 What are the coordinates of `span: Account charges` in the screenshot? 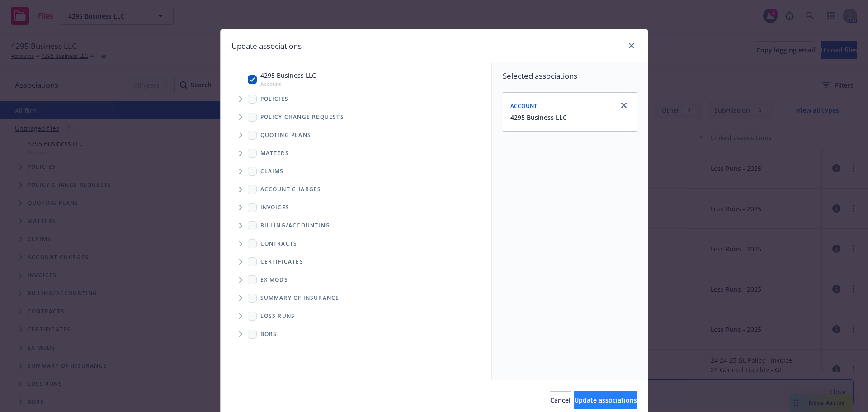 It's located at (291, 189).